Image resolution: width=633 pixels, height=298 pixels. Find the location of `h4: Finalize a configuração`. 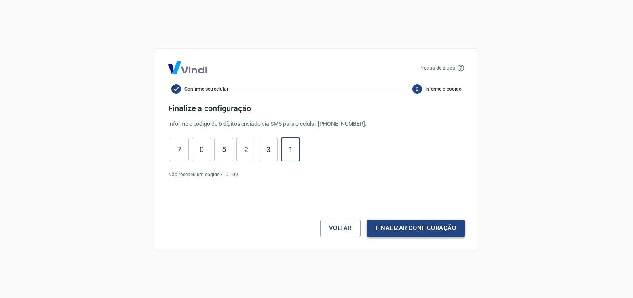

h4: Finalize a configuração is located at coordinates (317, 108).